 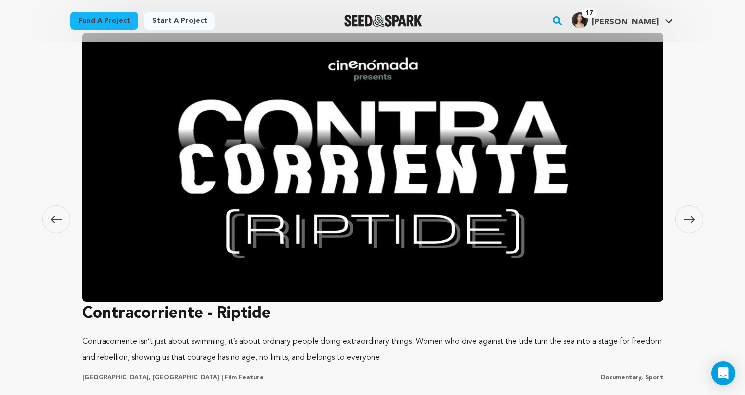 What do you see at coordinates (373, 167) in the screenshot?
I see `img: Contracorriente - Riptide` at bounding box center [373, 167].